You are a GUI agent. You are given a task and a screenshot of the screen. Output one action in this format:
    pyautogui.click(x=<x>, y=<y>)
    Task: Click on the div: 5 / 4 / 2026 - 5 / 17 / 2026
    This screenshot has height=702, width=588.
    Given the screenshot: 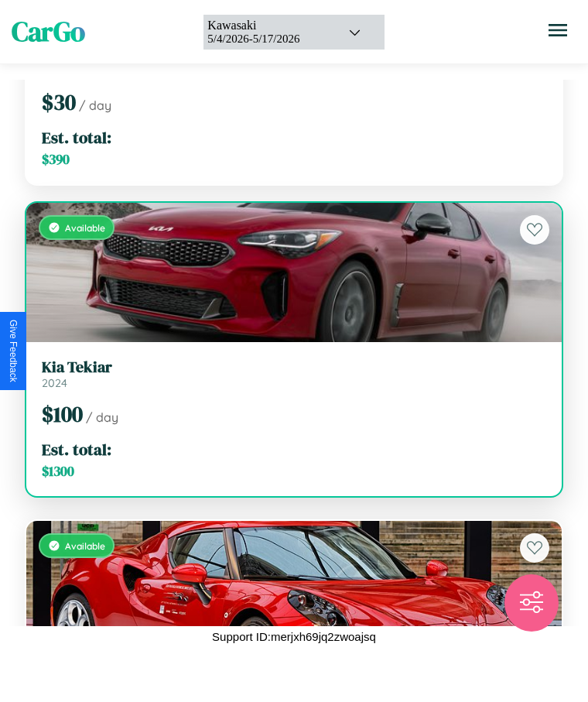 What is the action you would take?
    pyautogui.click(x=268, y=39)
    